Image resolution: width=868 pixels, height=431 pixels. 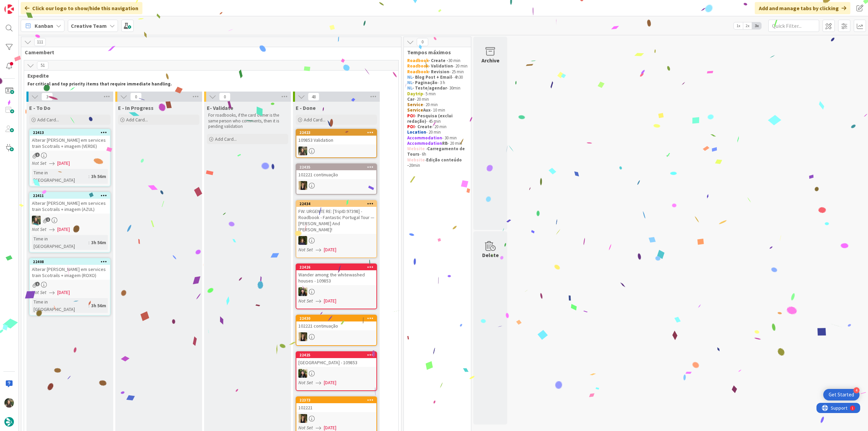 I want to click on div: 22423, so click(x=338, y=132).